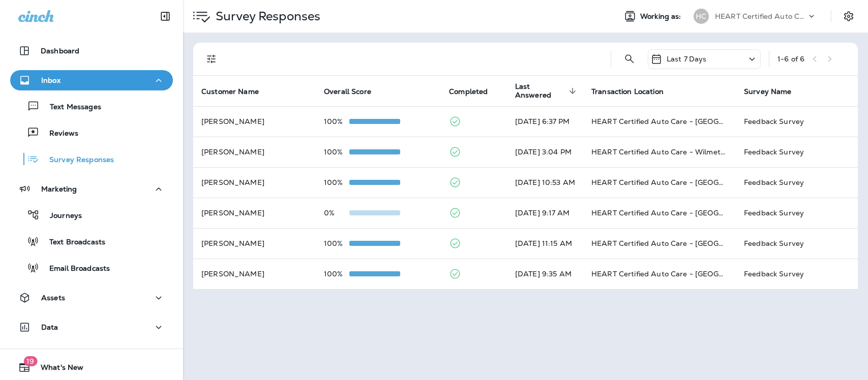 This screenshot has height=380, width=868. I want to click on p: Reviews, so click(58, 134).